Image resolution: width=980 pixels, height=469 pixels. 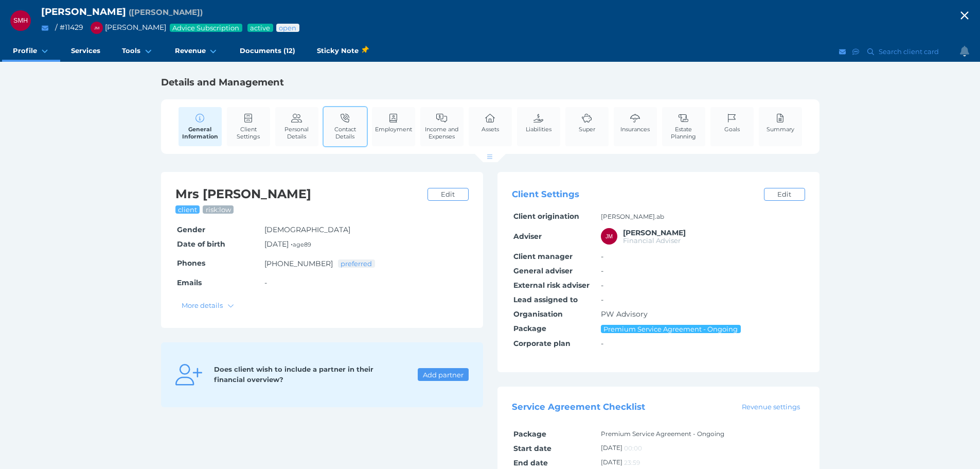 I want to click on a: General Information, so click(x=200, y=127).